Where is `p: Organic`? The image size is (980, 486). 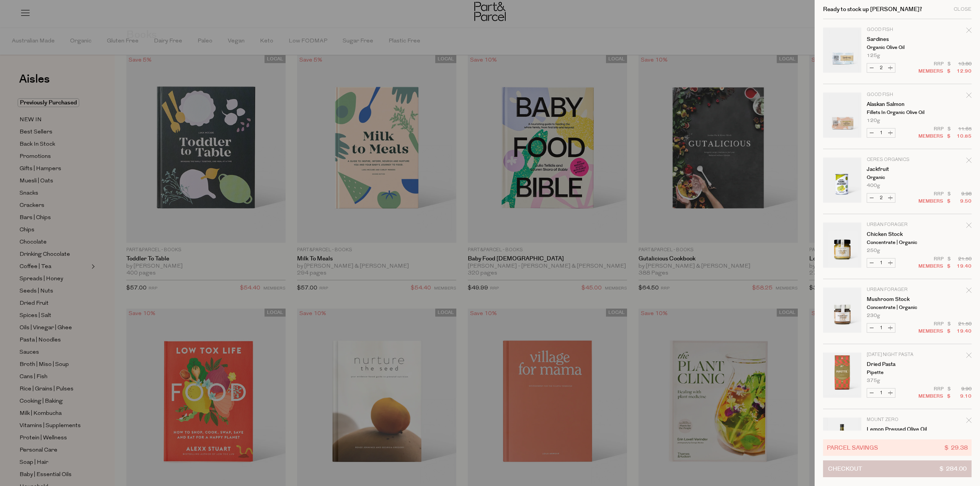 p: Organic is located at coordinates (896, 178).